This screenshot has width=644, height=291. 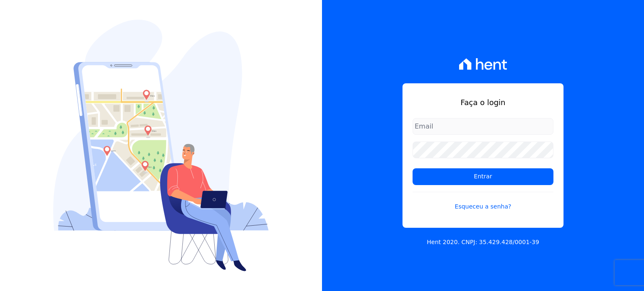 What do you see at coordinates (483, 201) in the screenshot?
I see `a: Esqueceu a senha?` at bounding box center [483, 201].